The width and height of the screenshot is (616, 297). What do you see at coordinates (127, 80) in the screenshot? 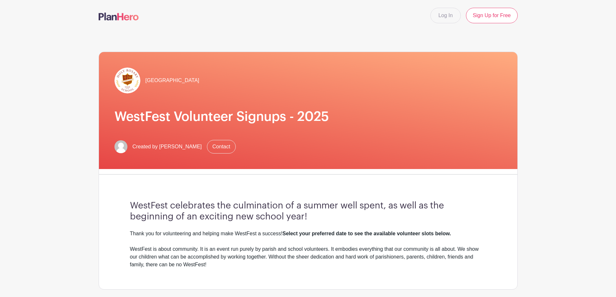
I see `img: hr-logo-circle.png` at bounding box center [127, 80].